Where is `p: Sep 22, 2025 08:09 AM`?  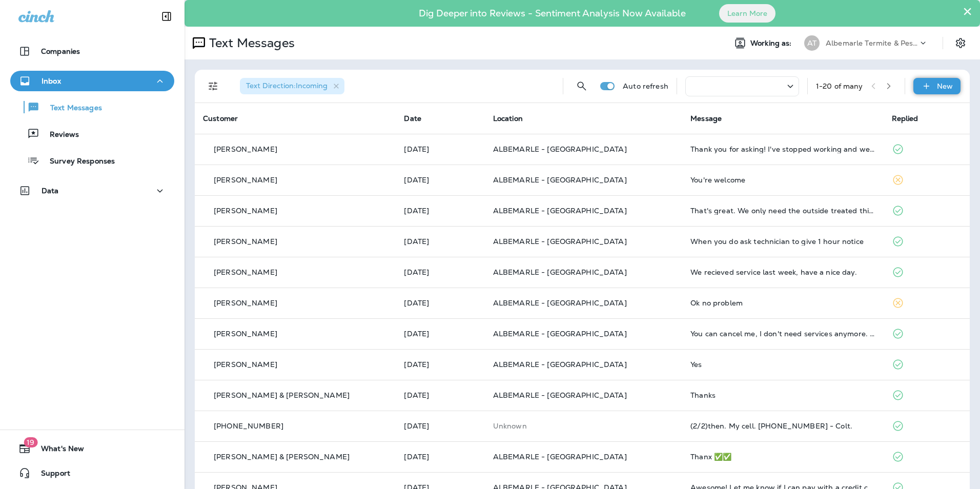
p: Sep 22, 2025 08:09 AM is located at coordinates (440, 241).